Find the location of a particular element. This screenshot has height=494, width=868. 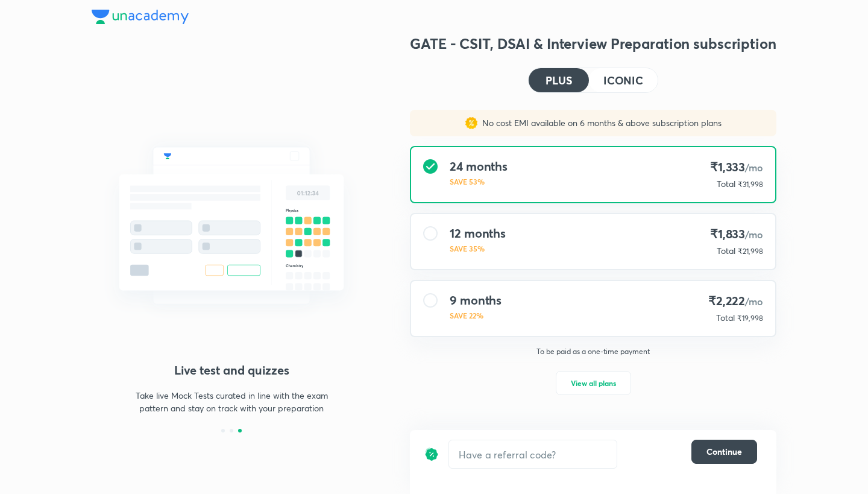

h4: Live test and quizzes is located at coordinates (231, 371).